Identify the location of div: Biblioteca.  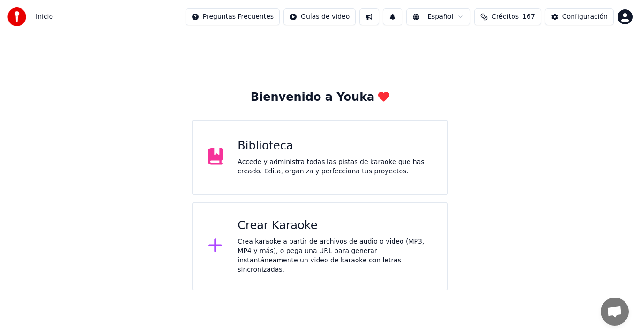
(335, 146).